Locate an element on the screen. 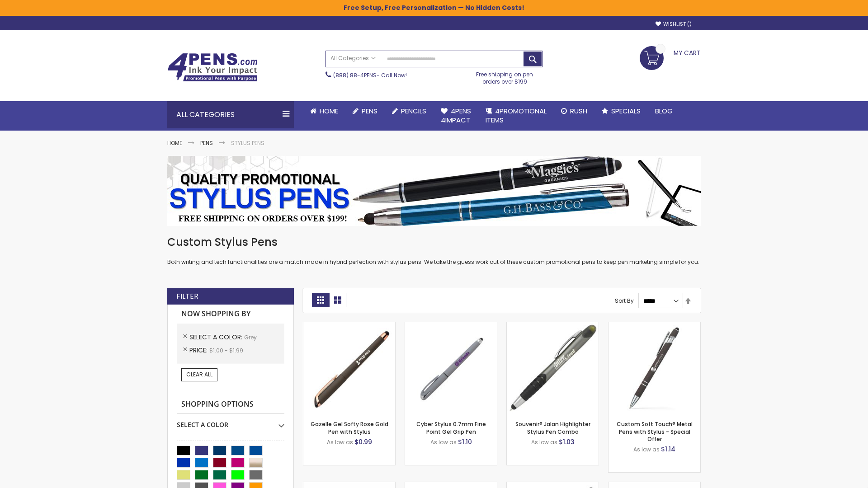  img: 4Pens Custom Pens and Promotional Products is located at coordinates (212, 67).